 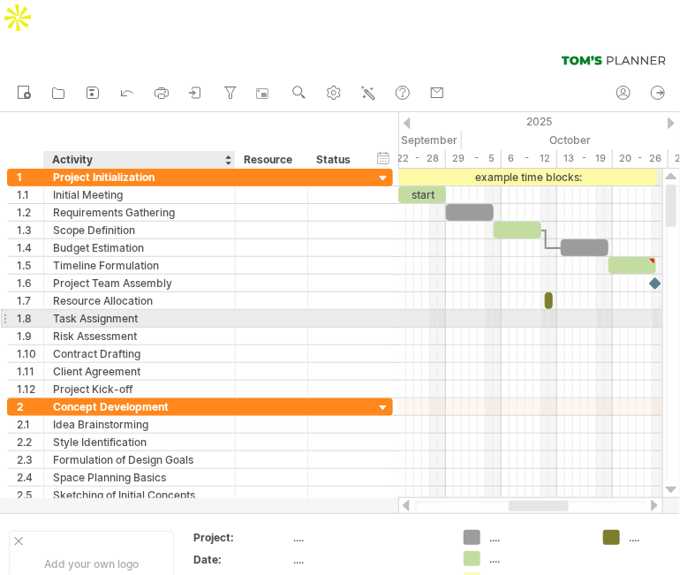 What do you see at coordinates (30, 265) in the screenshot?
I see `div: 1.5` at bounding box center [30, 265].